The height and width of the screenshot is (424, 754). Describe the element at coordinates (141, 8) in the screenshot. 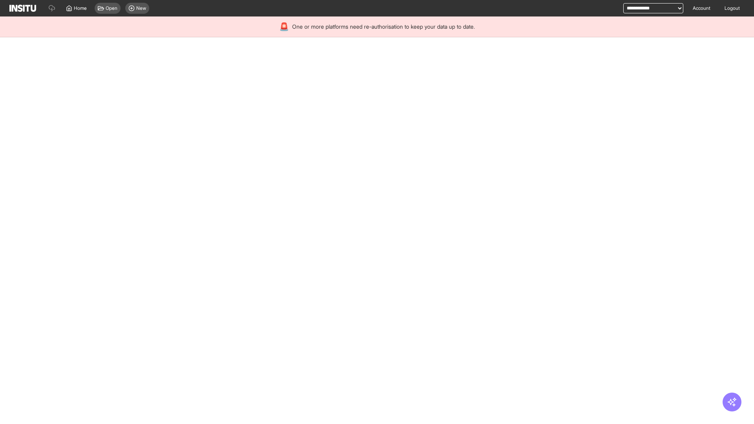

I see `span: New` at that location.